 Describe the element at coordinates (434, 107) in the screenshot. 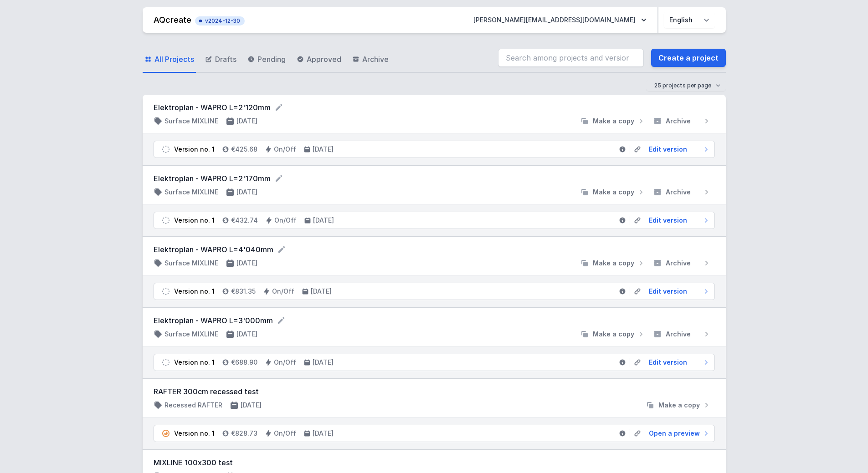

I see `form: Elektroplan - WAPRO L=2'120mm` at that location.